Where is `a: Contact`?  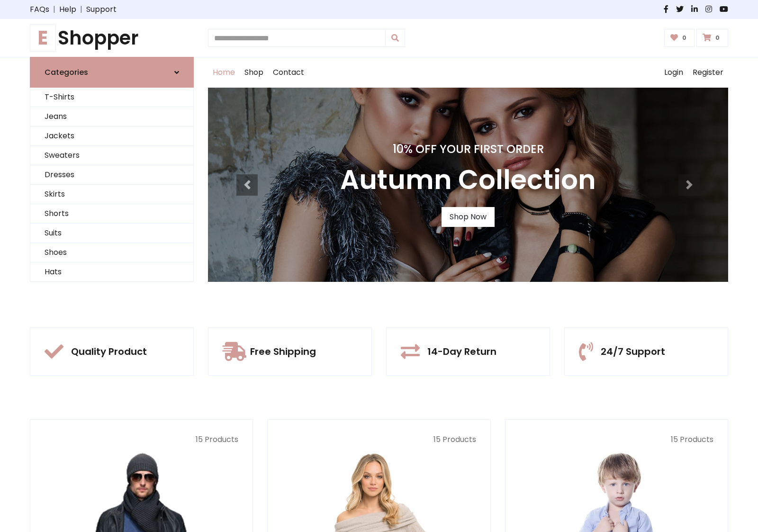 a: Contact is located at coordinates (289, 73).